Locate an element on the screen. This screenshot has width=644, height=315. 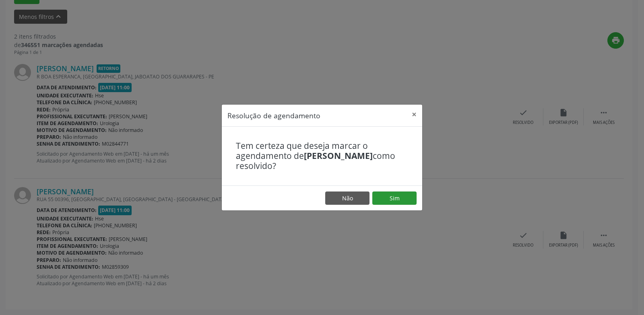
button: Sim is located at coordinates (395, 198).